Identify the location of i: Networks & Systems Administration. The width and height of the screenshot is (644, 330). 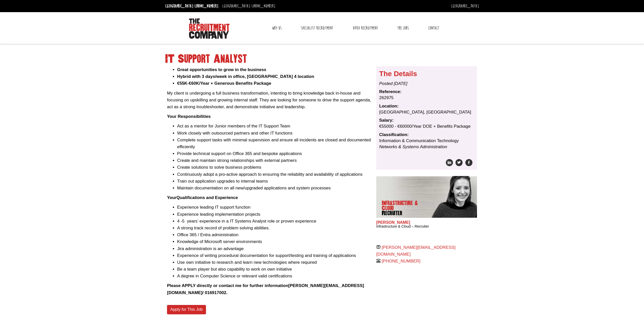
(413, 147).